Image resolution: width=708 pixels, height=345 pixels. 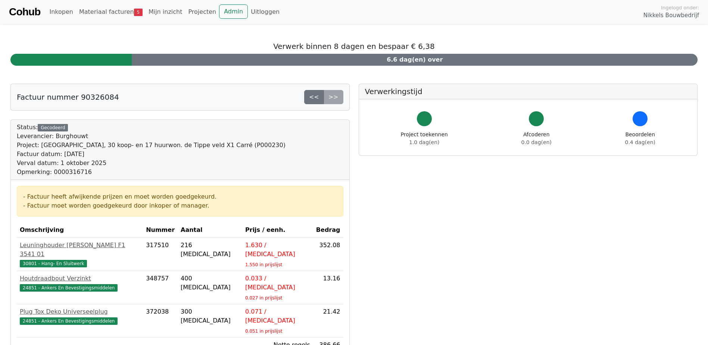 I want to click on a: Houtdraadbout Verzinkt24851 - Ankers En Bevestigingsmiddelen, so click(x=80, y=283).